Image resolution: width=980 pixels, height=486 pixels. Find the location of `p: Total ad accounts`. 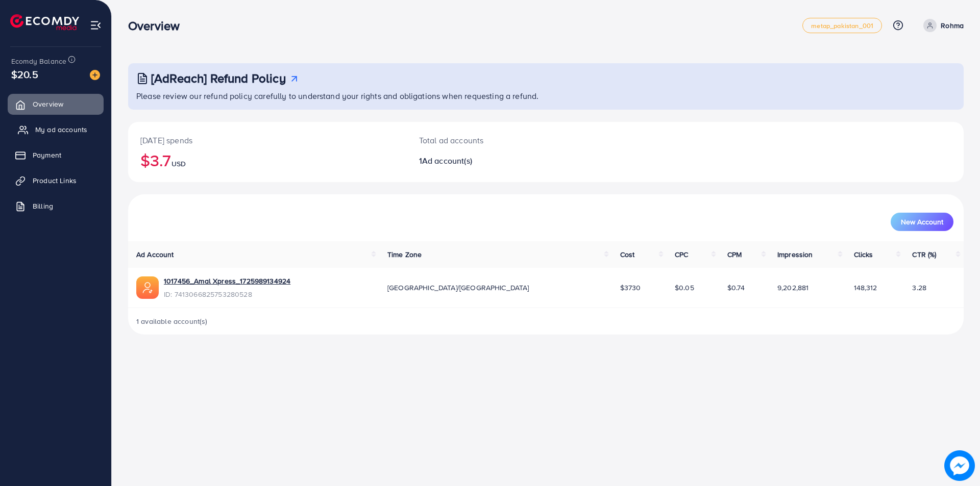

p: Total ad accounts is located at coordinates (511, 140).